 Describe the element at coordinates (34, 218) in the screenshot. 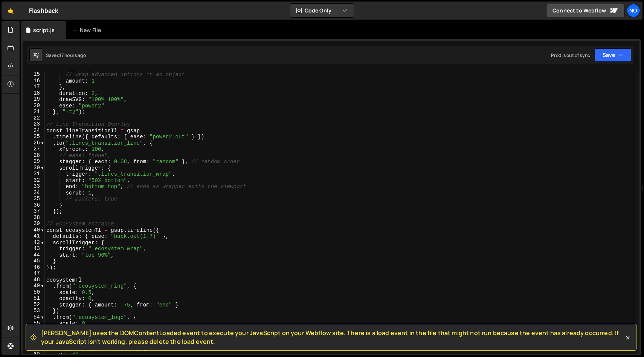

I see `div: 38` at that location.